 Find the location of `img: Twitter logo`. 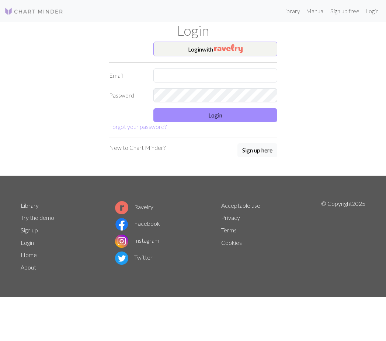

img: Twitter logo is located at coordinates (122, 258).